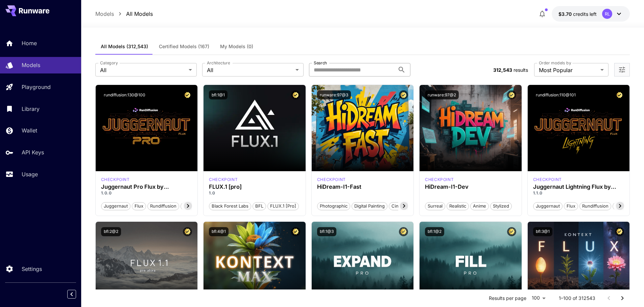 The width and height of the screenshot is (644, 307). Describe the element at coordinates (30, 130) in the screenshot. I see `p: Wallet` at that location.